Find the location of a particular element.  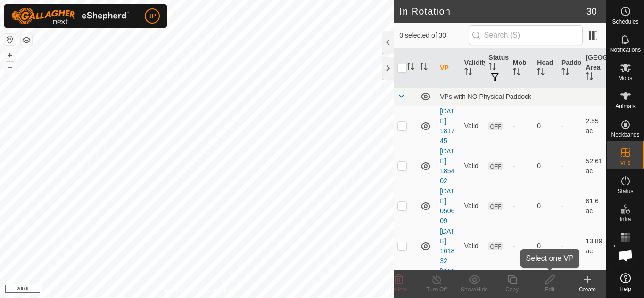

span: JP is located at coordinates (152, 16).